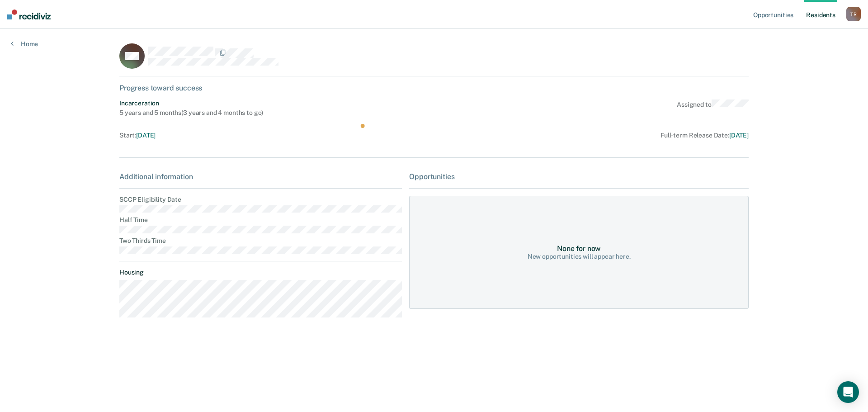 This screenshot has width=868, height=412. I want to click on div: 5 years and 5 months ( 3 years and 4 months to go ), so click(191, 113).